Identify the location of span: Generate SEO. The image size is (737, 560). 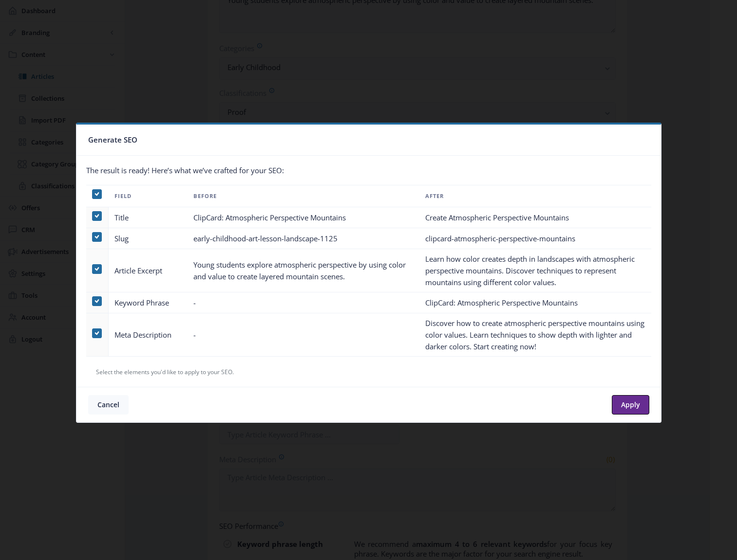
(112, 139).